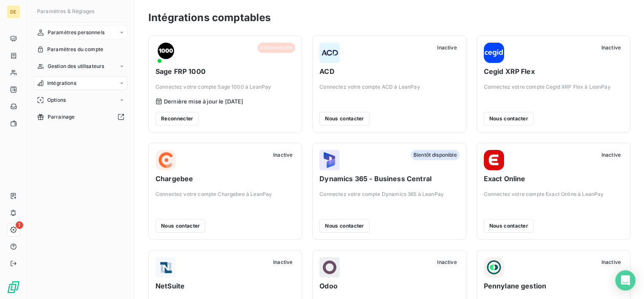 Image resolution: width=644 pixels, height=299 pixels. I want to click on img: Dynamics 365 - Business Central logo, so click(330, 160).